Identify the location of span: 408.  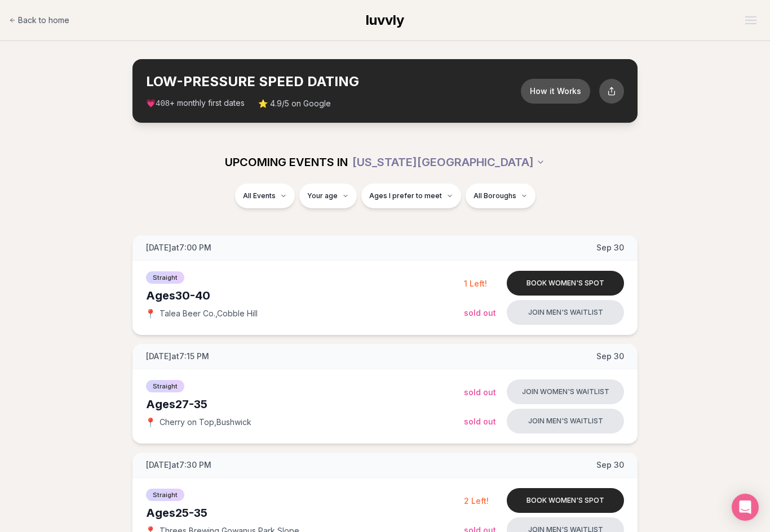
(162, 104).